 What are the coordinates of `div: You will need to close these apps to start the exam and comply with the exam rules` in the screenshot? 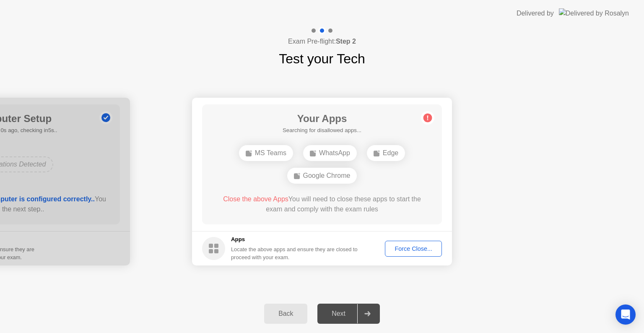 It's located at (322, 205).